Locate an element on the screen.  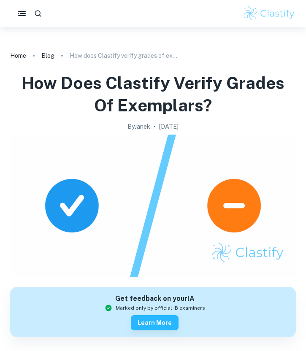
a: Clastify logo is located at coordinates (269, 14).